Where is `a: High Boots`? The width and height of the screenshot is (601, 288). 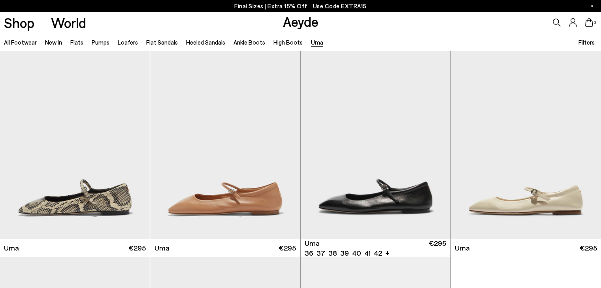 a: High Boots is located at coordinates (288, 42).